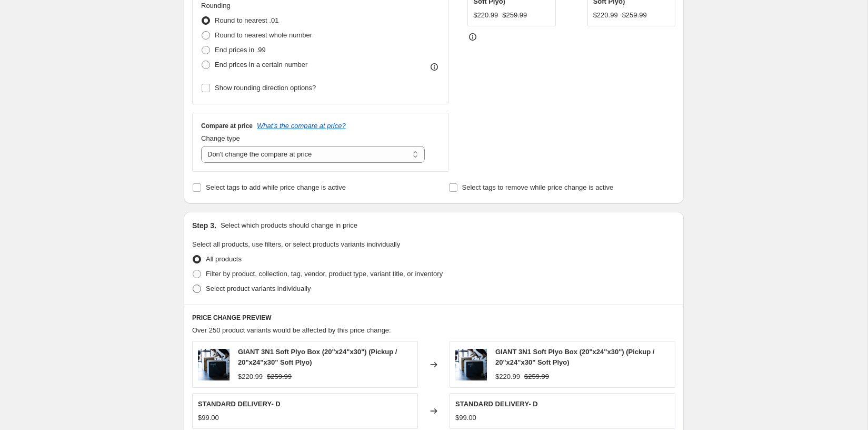  Describe the element at coordinates (220, 138) in the screenshot. I see `span: Change type` at that location.